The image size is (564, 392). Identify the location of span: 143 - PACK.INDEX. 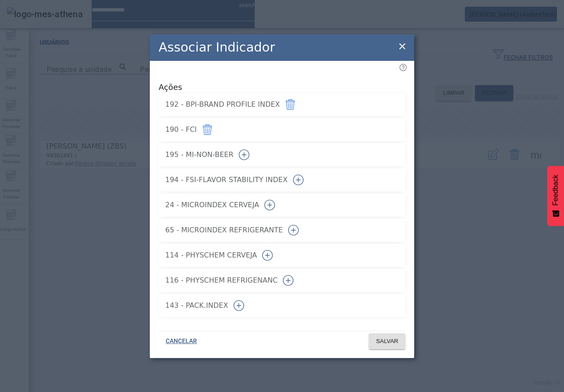
(196, 305).